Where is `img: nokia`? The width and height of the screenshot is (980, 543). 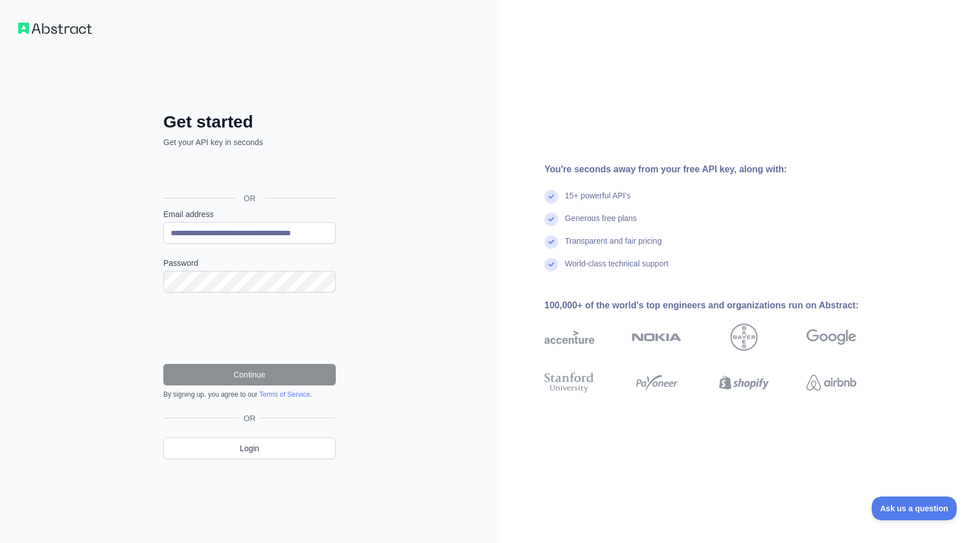
img: nokia is located at coordinates (656, 338).